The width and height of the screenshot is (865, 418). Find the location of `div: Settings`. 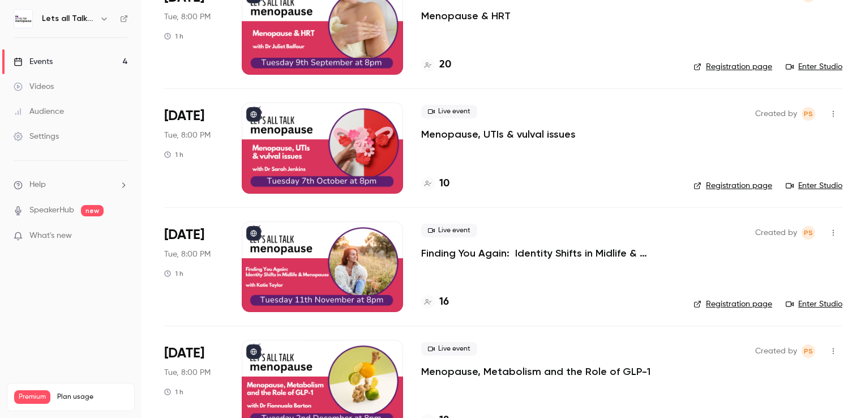

div: Settings is located at coordinates (36, 136).